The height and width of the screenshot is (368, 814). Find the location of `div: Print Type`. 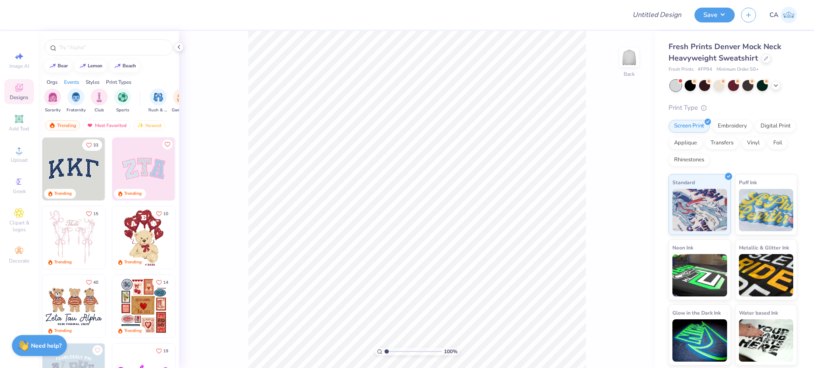

div: Print Type is located at coordinates (733, 108).